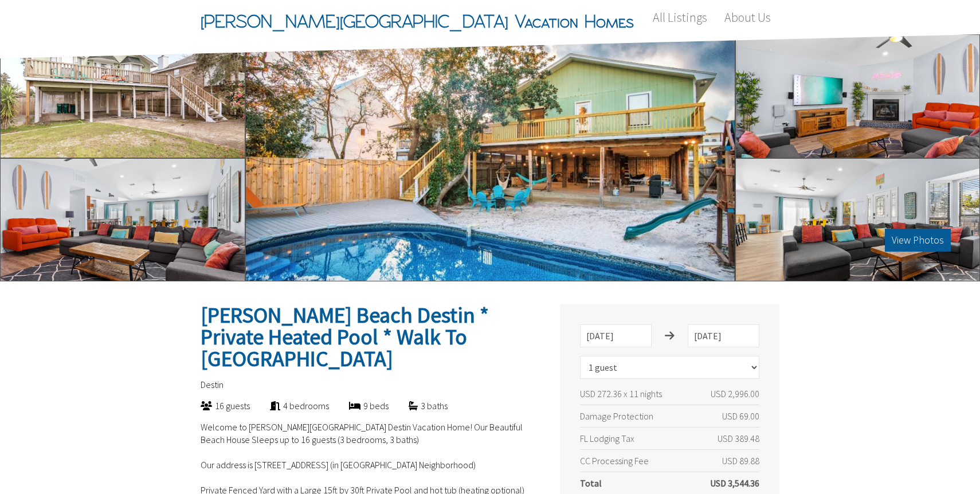  What do you see at coordinates (359, 406) in the screenshot?
I see `div: 9 beds` at bounding box center [359, 406].